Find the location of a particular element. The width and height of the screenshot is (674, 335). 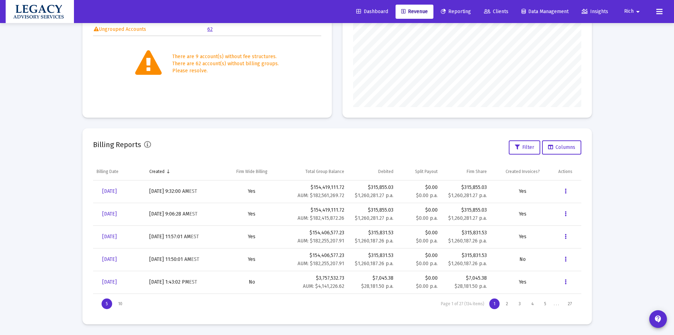

div: Page 3 is located at coordinates (520, 303).